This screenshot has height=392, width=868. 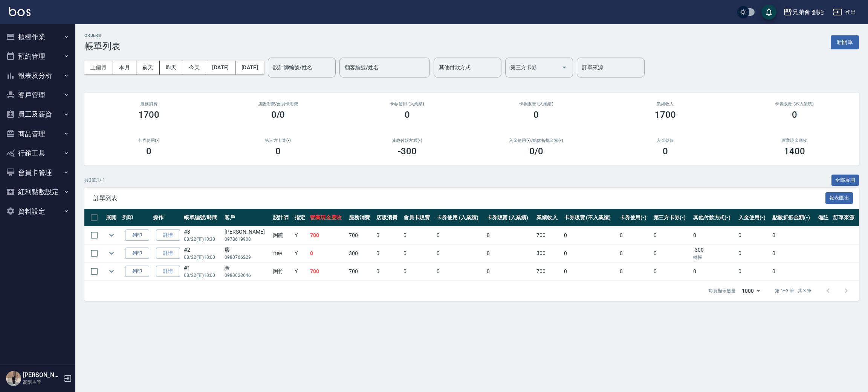 What do you see at coordinates (714, 253) in the screenshot?
I see `td: -300` at bounding box center [714, 253].